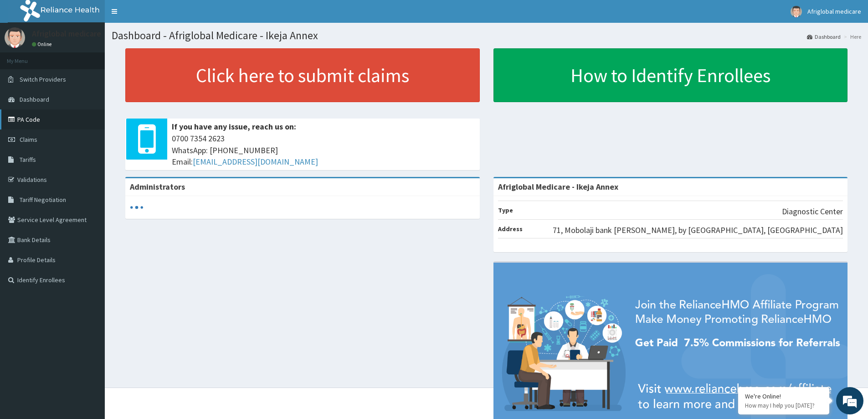 The height and width of the screenshot is (419, 868). Describe the element at coordinates (486, 36) in the screenshot. I see `h1: Dashboard - Afriglobal Medicare - Ikeja Annex` at that location.